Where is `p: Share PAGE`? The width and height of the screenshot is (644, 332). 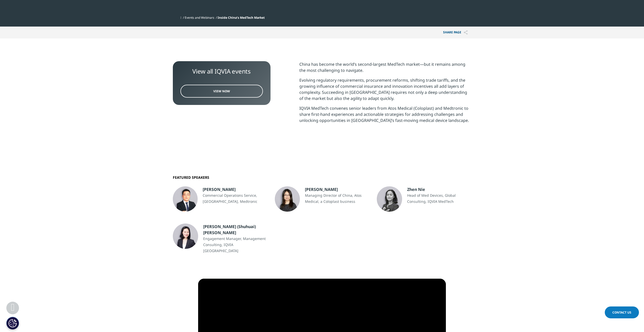
p: Share PAGE is located at coordinates (455, 33).